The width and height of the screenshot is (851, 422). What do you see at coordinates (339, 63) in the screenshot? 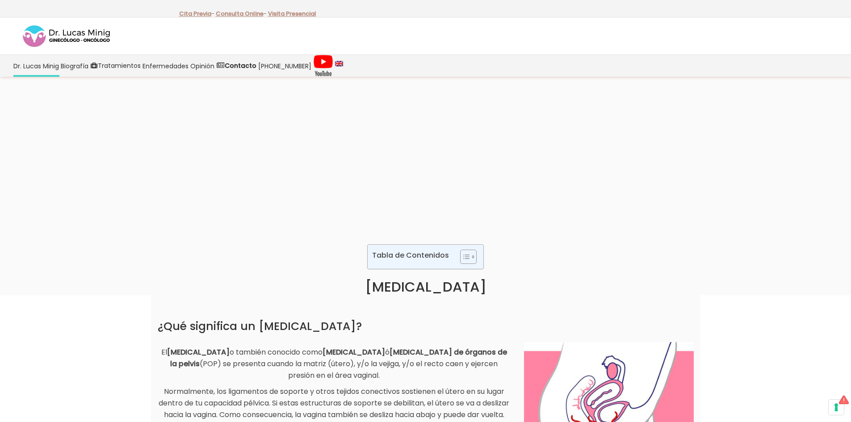
I see `img: language english` at bounding box center [339, 63].